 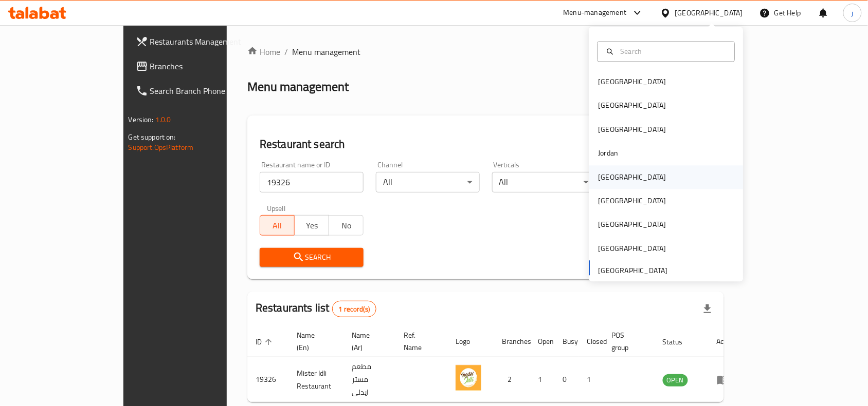 I want to click on th: Open, so click(x=542, y=342).